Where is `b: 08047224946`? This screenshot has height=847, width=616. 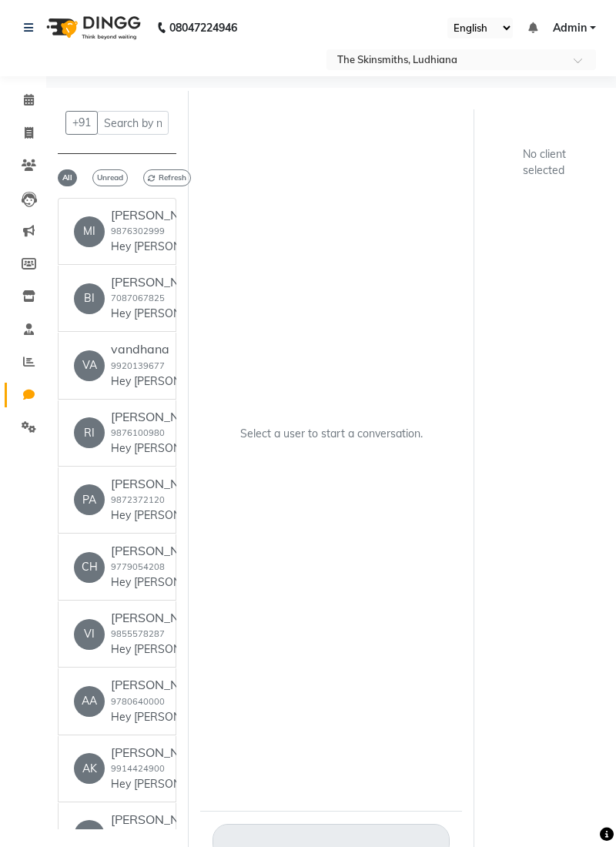
b: 08047224946 is located at coordinates (204, 27).